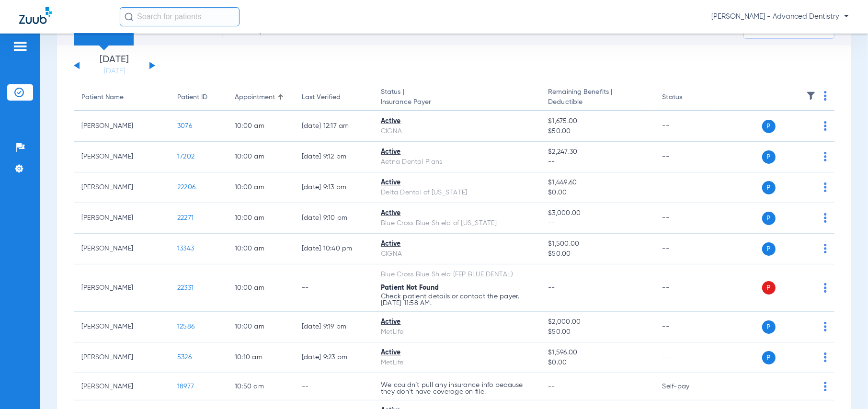 This screenshot has height=409, width=868. Describe the element at coordinates (20, 46) in the screenshot. I see `img: hamburger-icon` at that location.